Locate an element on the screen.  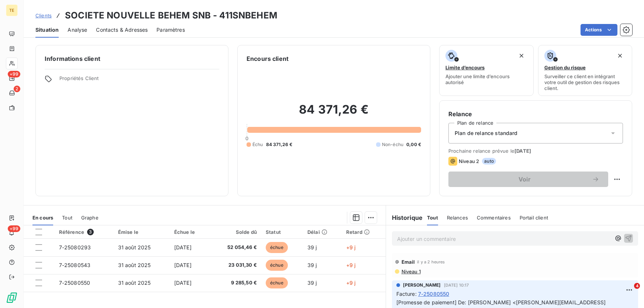
span: 7-25080293 is located at coordinates (75, 247).